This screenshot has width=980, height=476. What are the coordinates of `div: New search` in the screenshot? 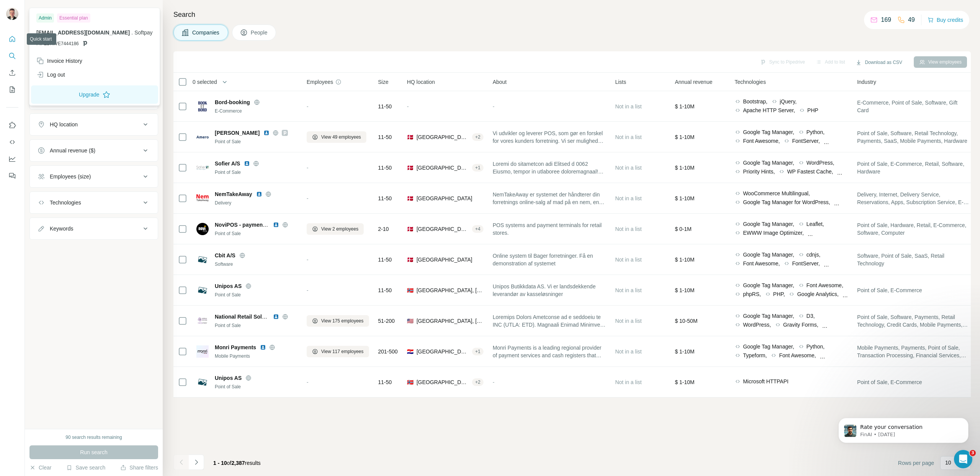 It's located at (41, 10).